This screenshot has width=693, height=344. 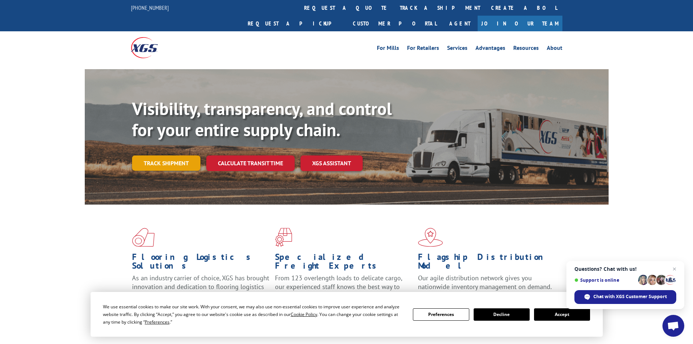 I want to click on a: Join Our Team, so click(x=520, y=23).